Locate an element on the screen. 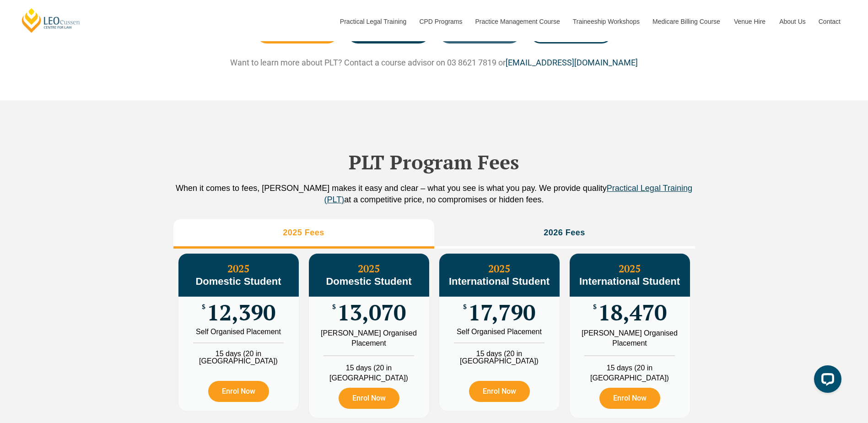 The width and height of the screenshot is (868, 423). span: 13,070 is located at coordinates (372, 313).